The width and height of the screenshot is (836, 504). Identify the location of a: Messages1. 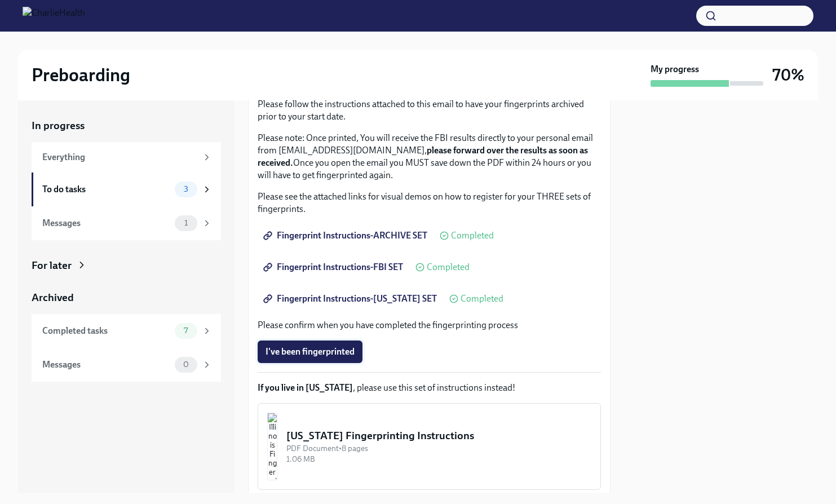
(127, 223).